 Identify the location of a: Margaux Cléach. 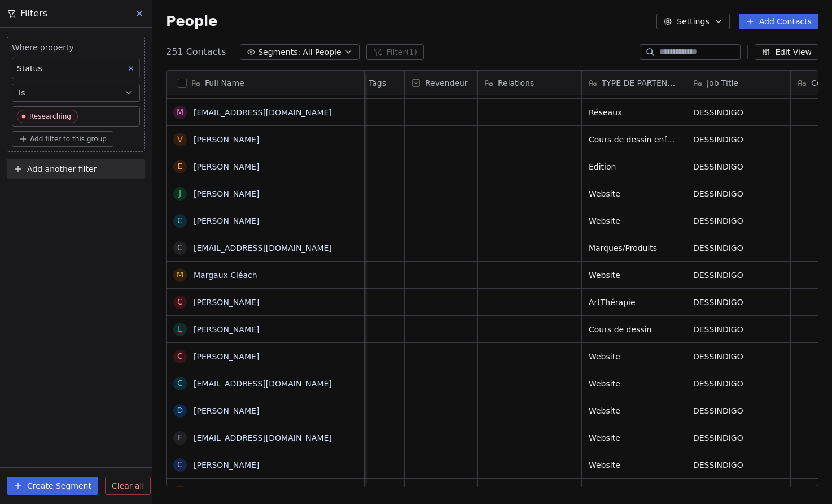
(225, 275).